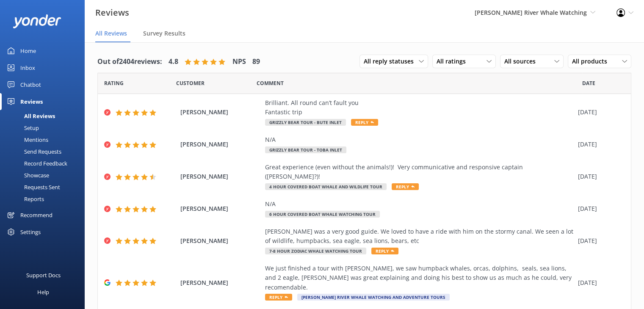  What do you see at coordinates (33, 152) in the screenshot?
I see `div: Send Requests` at bounding box center [33, 152].